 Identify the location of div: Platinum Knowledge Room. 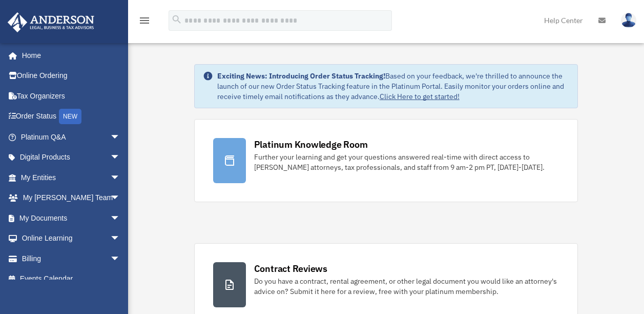
(311, 144).